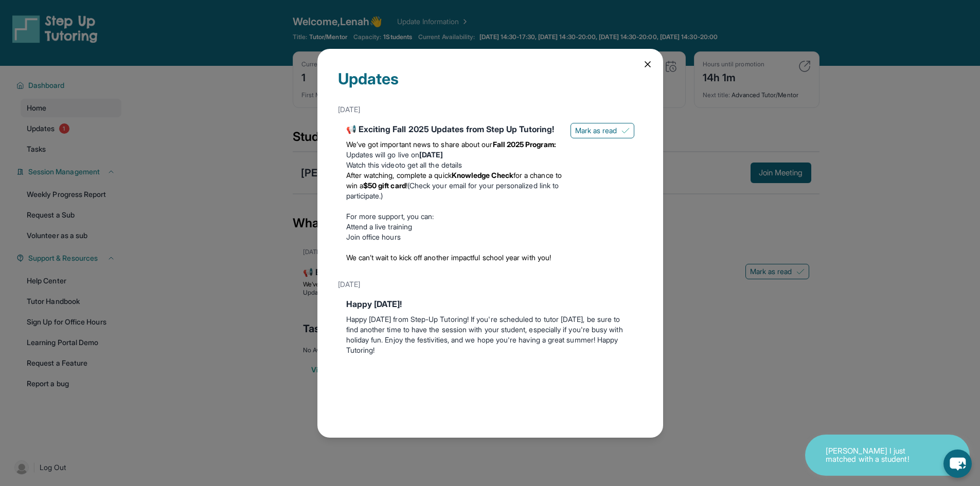 The height and width of the screenshot is (486, 980). I want to click on span: Mark as read, so click(596, 131).